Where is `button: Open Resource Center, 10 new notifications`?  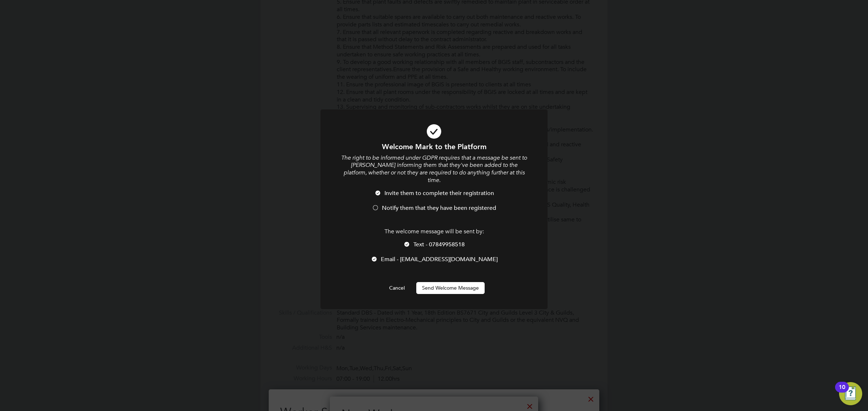
button: Open Resource Center, 10 new notifications is located at coordinates (851, 394).